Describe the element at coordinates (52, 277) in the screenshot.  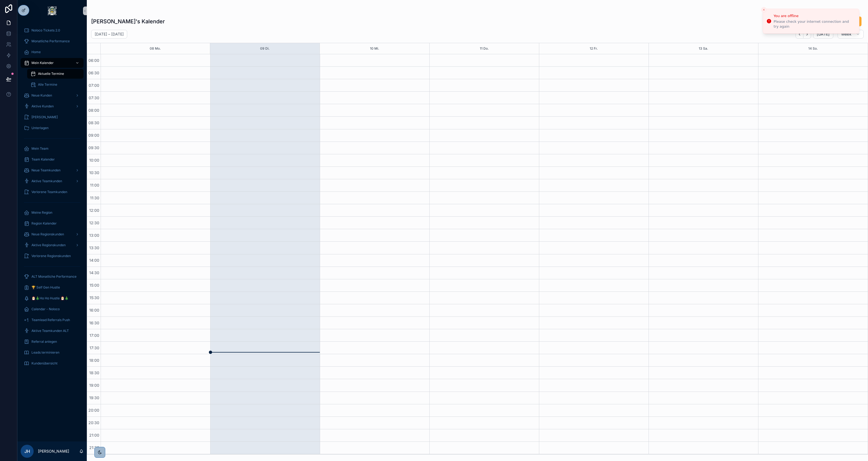
I see `a: ALT Monatliche Performance` at that location.